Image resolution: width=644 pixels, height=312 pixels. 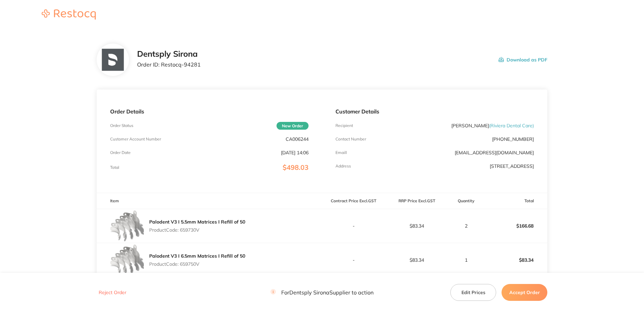 What do you see at coordinates (127, 226) in the screenshot?
I see `img: eGl6YjNjZQ` at bounding box center [127, 226].